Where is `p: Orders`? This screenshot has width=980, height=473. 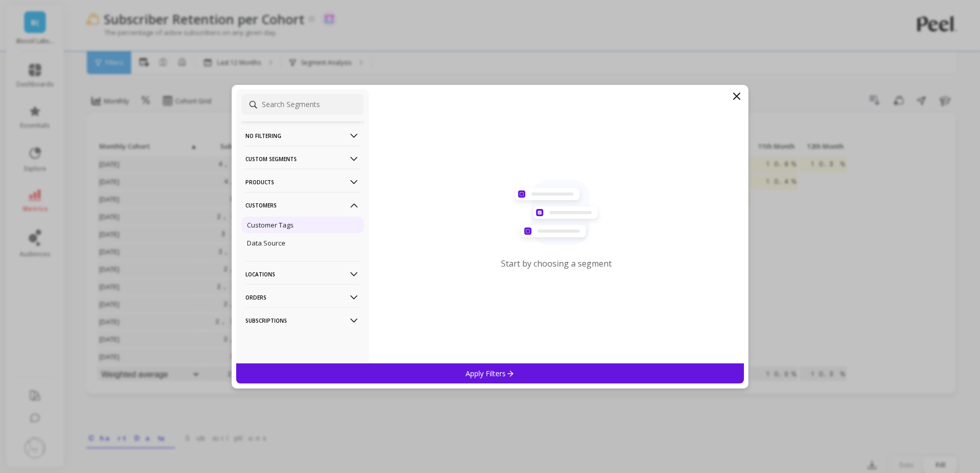 p: Orders is located at coordinates (302, 297).